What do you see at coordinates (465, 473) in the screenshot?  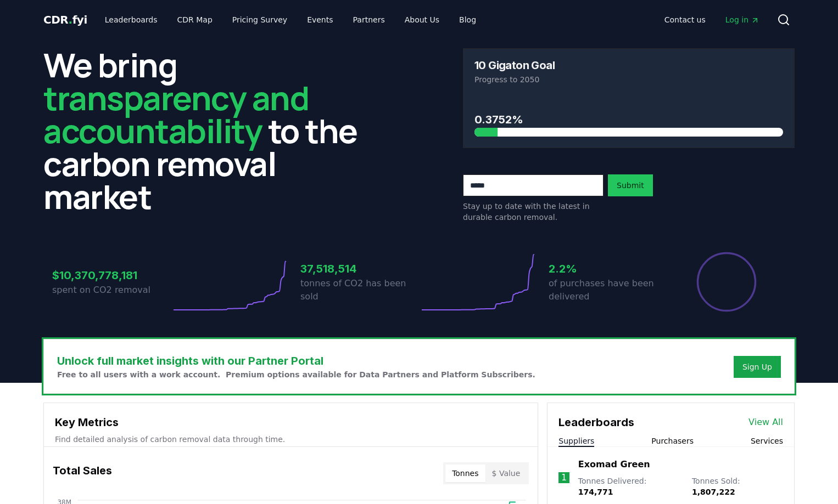 I see `button: Tonnes` at bounding box center [465, 473].